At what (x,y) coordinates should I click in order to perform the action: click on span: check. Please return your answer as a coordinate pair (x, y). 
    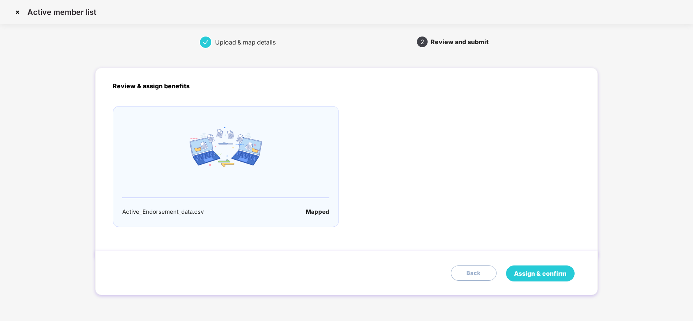
    Looking at the image, I should click on (206, 42).